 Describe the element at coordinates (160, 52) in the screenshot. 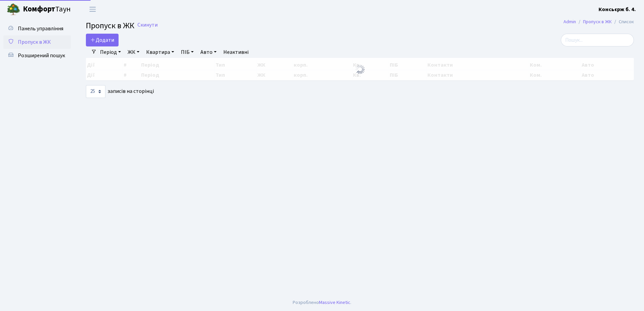

I see `a: Квартира` at that location.